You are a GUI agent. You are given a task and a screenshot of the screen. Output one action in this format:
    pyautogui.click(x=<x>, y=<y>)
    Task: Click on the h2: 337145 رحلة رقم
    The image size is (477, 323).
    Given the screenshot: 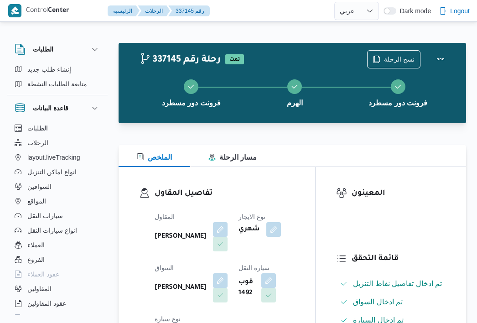 What is the action you would take?
    pyautogui.click(x=180, y=60)
    